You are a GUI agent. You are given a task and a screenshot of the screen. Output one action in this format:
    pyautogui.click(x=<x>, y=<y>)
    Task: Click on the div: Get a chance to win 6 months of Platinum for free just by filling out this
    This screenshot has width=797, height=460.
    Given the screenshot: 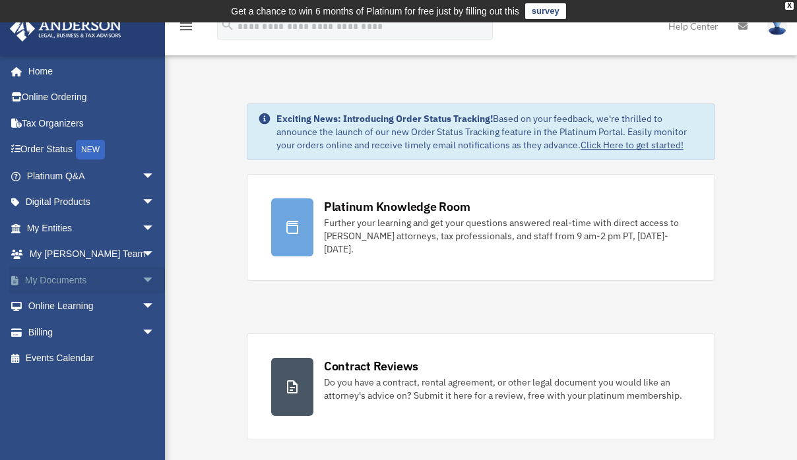 What is the action you would take?
    pyautogui.click(x=375, y=11)
    